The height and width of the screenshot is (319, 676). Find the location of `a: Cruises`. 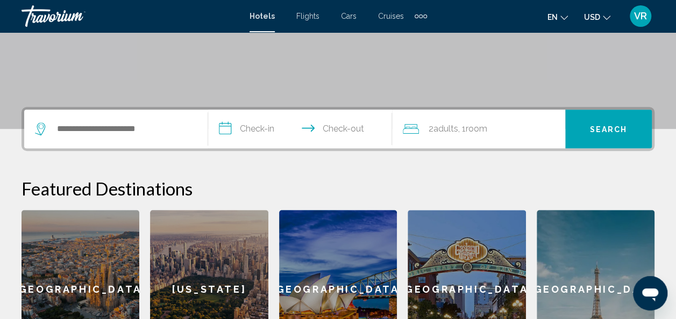

a: Cruises is located at coordinates (391, 16).